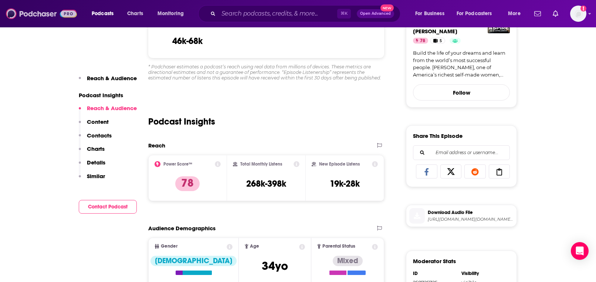 The image size is (596, 282). What do you see at coordinates (92, 152) in the screenshot?
I see `button: Charts` at bounding box center [92, 152].